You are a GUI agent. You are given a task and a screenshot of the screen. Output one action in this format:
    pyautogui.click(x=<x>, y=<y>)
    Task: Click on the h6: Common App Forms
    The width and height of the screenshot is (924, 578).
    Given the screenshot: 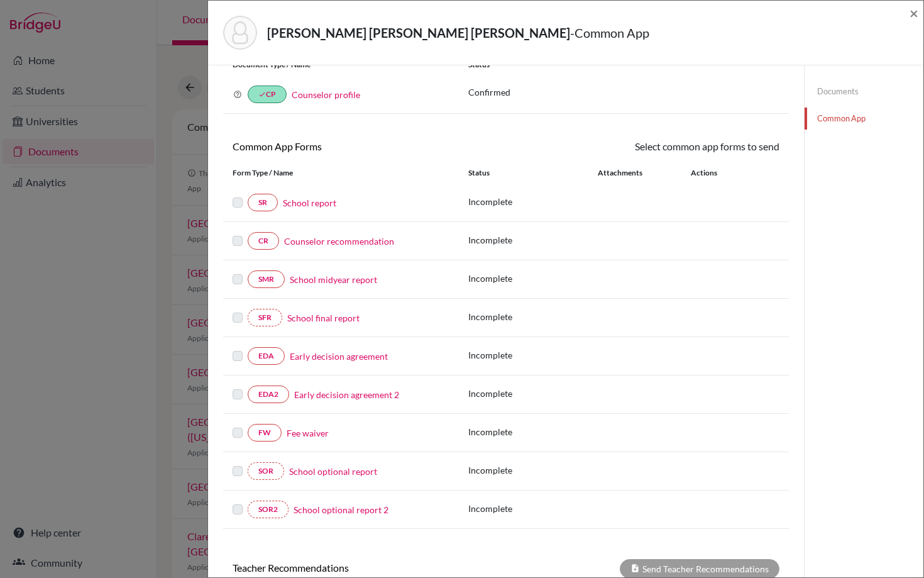 What is the action you would take?
    pyautogui.click(x=364, y=145)
    